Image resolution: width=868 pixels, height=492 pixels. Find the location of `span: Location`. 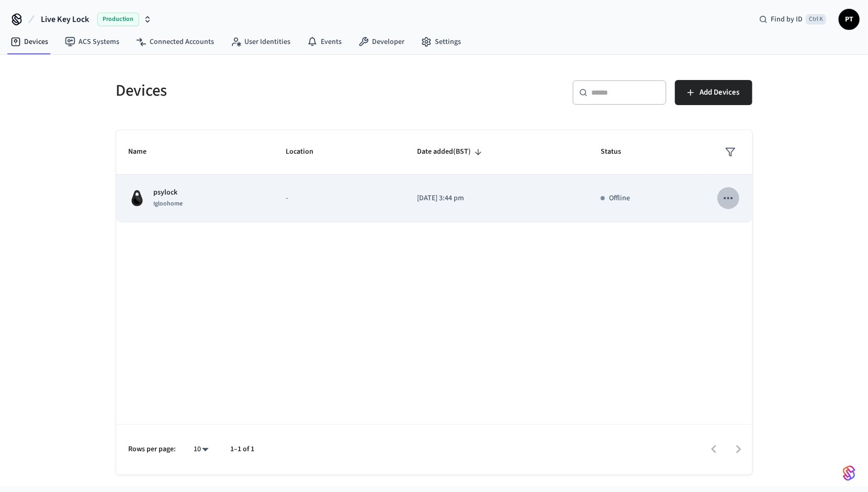

span: Location is located at coordinates (306, 152).